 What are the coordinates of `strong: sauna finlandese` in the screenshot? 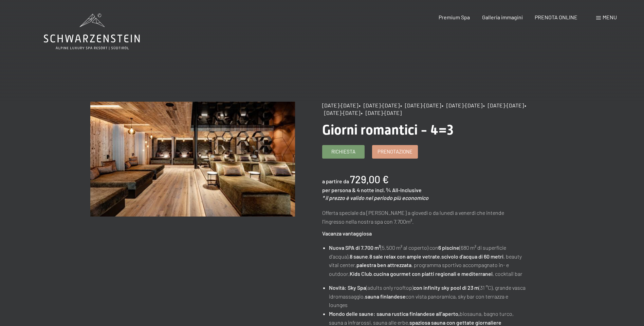 It's located at (385, 296).